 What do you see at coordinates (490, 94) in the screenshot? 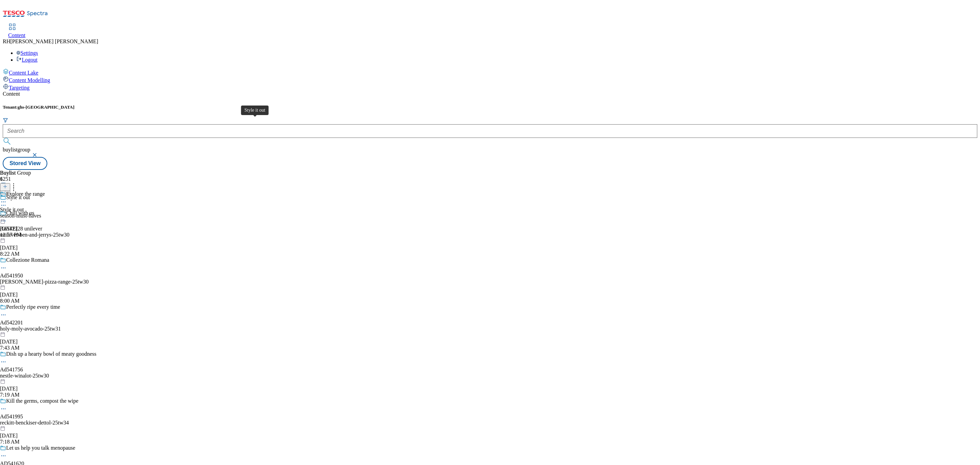
I see `div: Content` at bounding box center [490, 94].